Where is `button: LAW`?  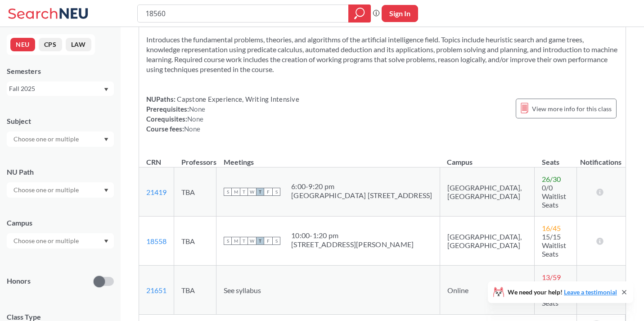
button: LAW is located at coordinates (78, 45).